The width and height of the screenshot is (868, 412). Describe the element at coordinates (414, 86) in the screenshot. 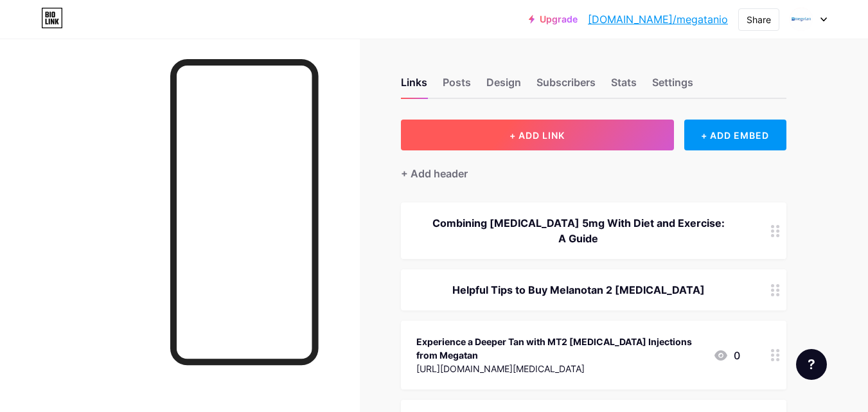

I see `div: Links` at that location.